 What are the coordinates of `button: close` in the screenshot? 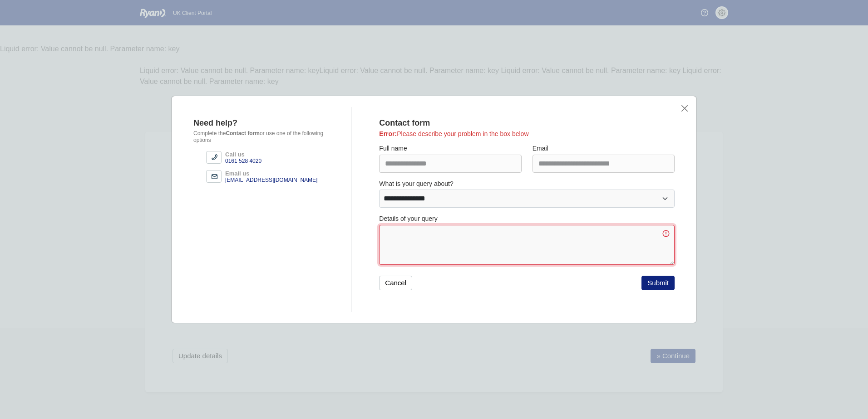 It's located at (684, 108).